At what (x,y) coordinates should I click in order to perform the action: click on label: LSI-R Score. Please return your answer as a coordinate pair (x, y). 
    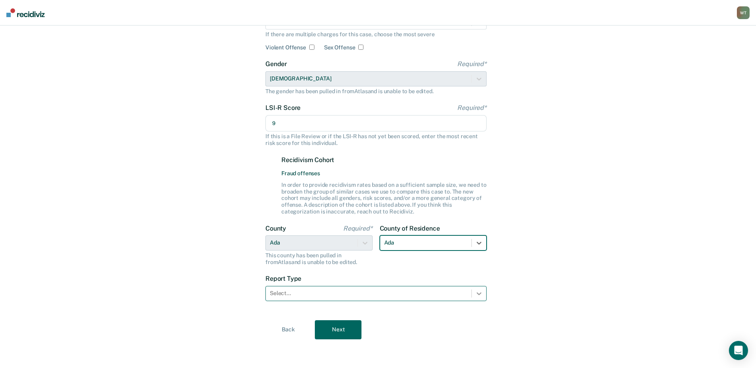
    Looking at the image, I should click on (376, 108).